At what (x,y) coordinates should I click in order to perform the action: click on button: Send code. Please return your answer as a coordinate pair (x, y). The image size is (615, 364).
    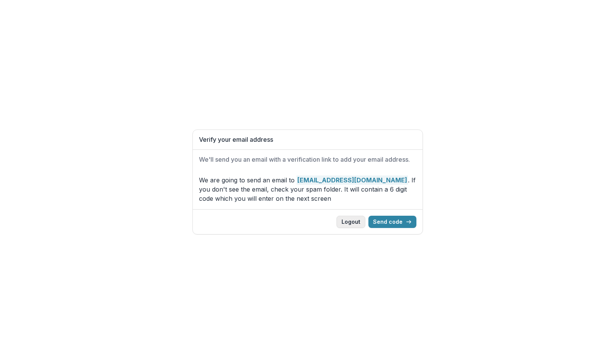
    Looking at the image, I should click on (392, 222).